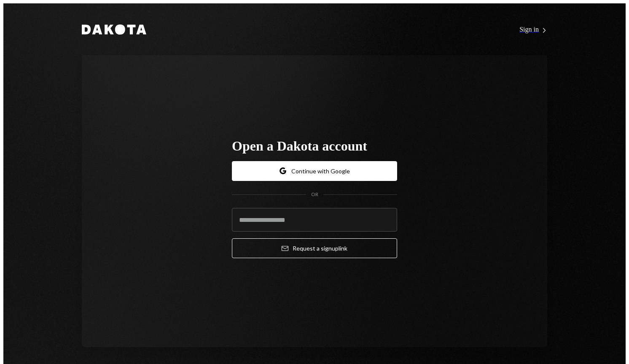  I want to click on button: Request a signuplink, so click(314, 248).